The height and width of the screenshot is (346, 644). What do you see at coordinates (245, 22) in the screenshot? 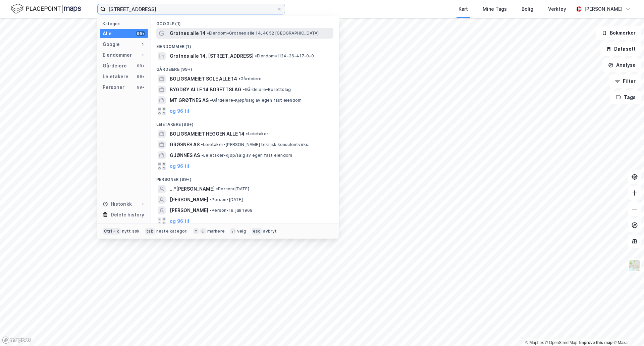
I see `div: Google (1)` at bounding box center [245, 22].